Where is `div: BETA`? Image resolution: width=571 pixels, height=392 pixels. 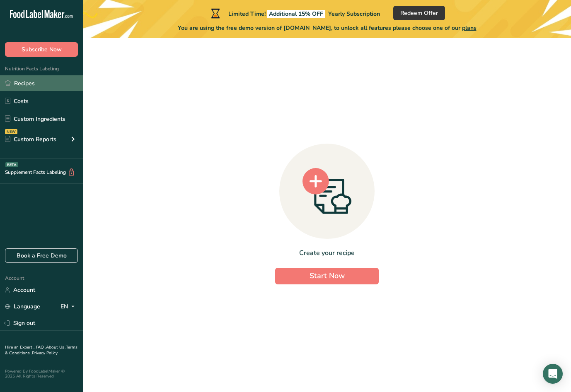 div: BETA is located at coordinates (12, 165).